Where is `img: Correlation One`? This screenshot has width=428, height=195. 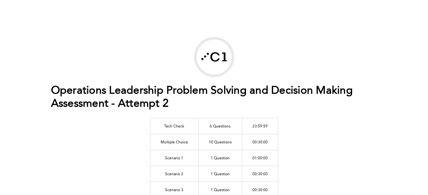
img: Correlation One is located at coordinates (214, 57).